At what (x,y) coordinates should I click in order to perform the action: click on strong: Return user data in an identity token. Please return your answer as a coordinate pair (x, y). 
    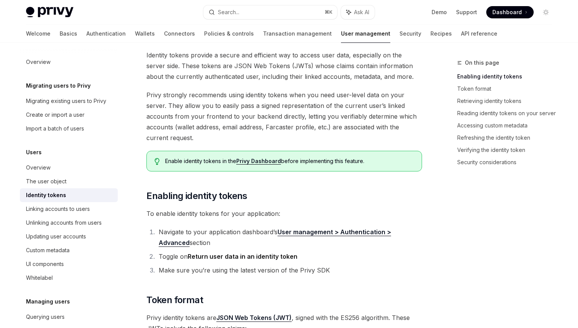
    Looking at the image, I should click on (243, 256).